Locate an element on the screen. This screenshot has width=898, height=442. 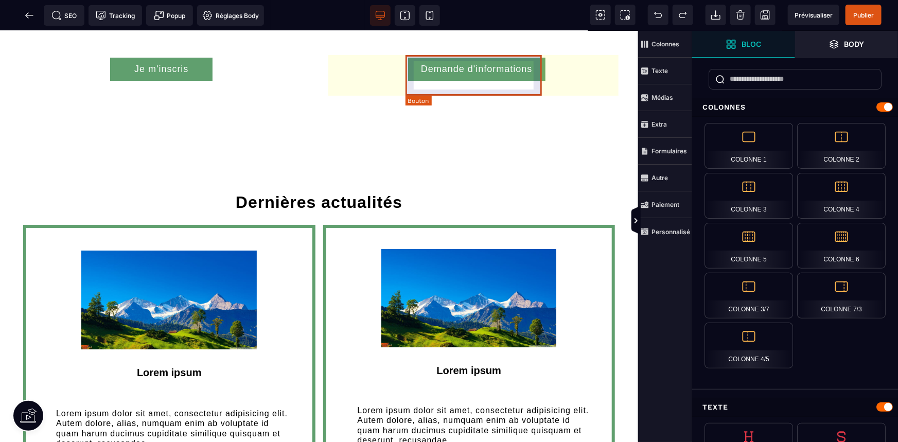
span: Colonnes is located at coordinates (665, 44).